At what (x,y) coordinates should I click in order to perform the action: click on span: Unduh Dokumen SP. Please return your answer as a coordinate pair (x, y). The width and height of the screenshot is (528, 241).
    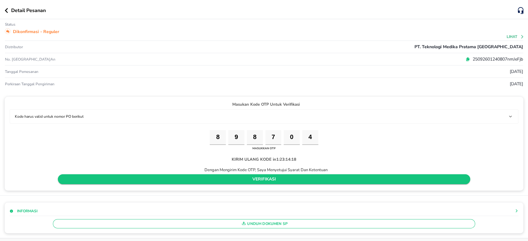
    Looking at the image, I should click on (264, 224).